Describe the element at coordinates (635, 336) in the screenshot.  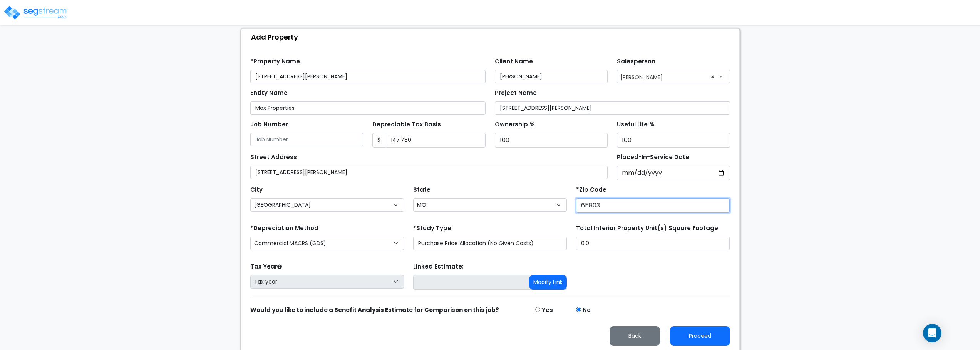
I see `button: Back` at that location.